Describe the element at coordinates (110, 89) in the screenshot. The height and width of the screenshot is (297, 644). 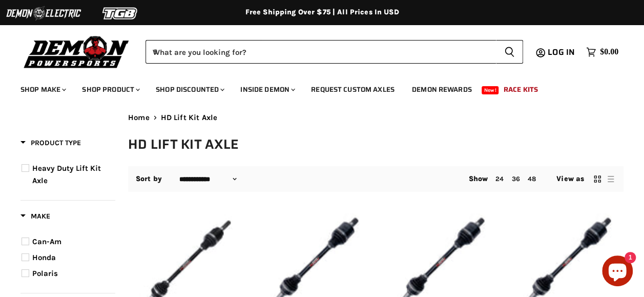
I see `a: Shop Product` at that location.